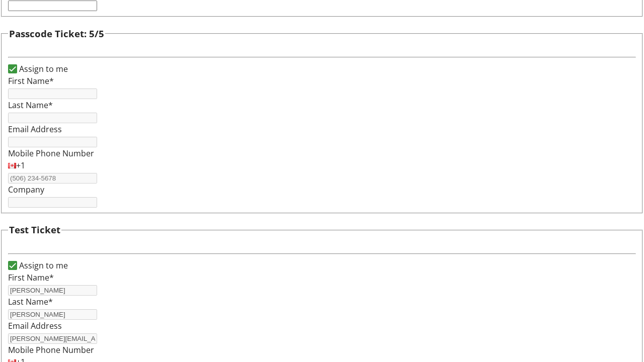 The width and height of the screenshot is (644, 362). I want to click on label: Company, so click(26, 190).